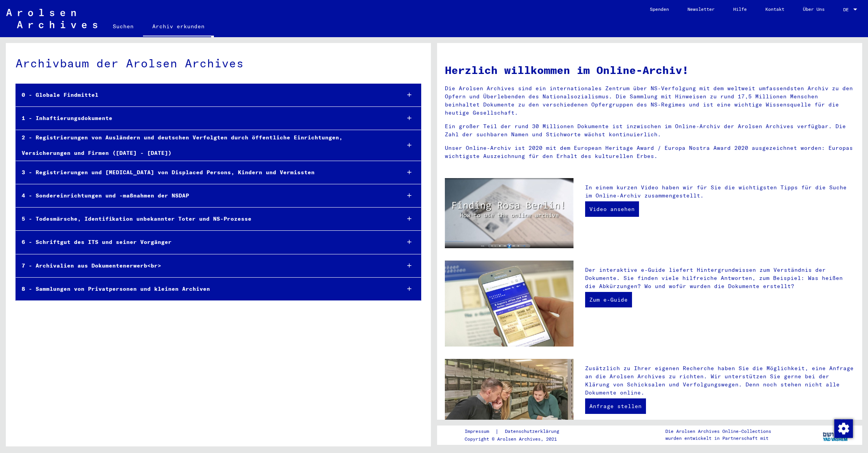 This screenshot has height=453, width=868. What do you see at coordinates (847, 10) in the screenshot?
I see `span: DE` at bounding box center [847, 10].